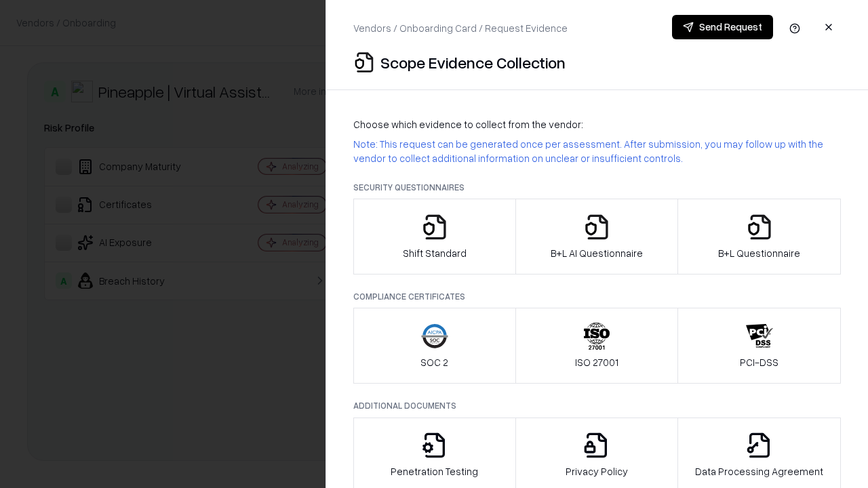 The image size is (868, 488). What do you see at coordinates (759, 237) in the screenshot?
I see `button: B+L Questionnaire` at bounding box center [759, 237].